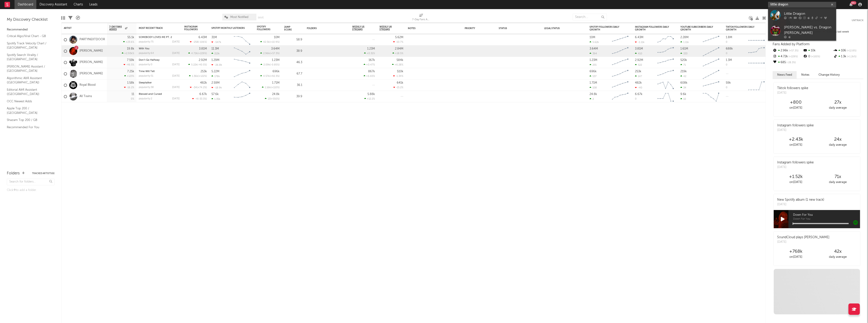 This screenshot has height=323, width=868. I want to click on span: 42.5k, so click(266, 42).